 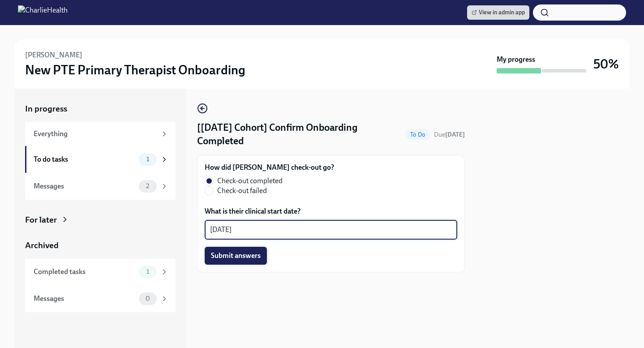 I want to click on strong: My progress, so click(x=516, y=59).